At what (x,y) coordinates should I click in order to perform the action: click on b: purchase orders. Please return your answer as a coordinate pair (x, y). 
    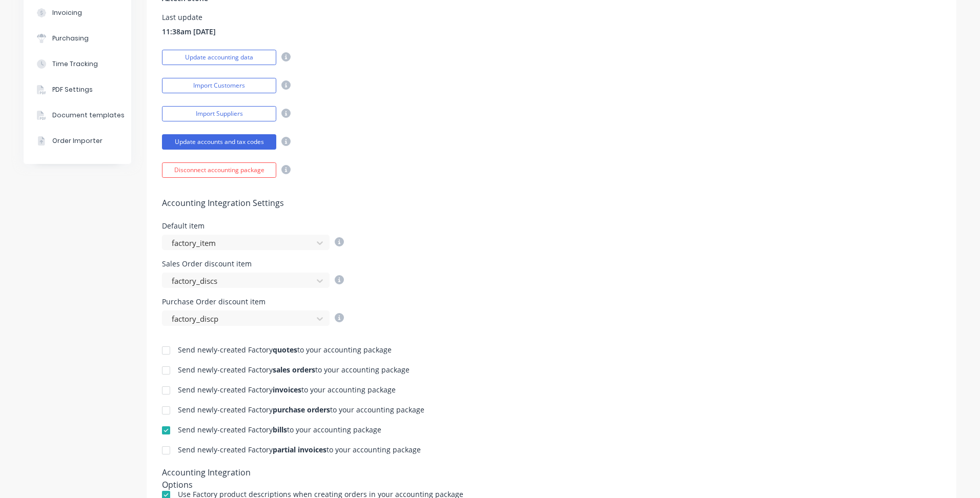
    Looking at the image, I should click on (301, 409).